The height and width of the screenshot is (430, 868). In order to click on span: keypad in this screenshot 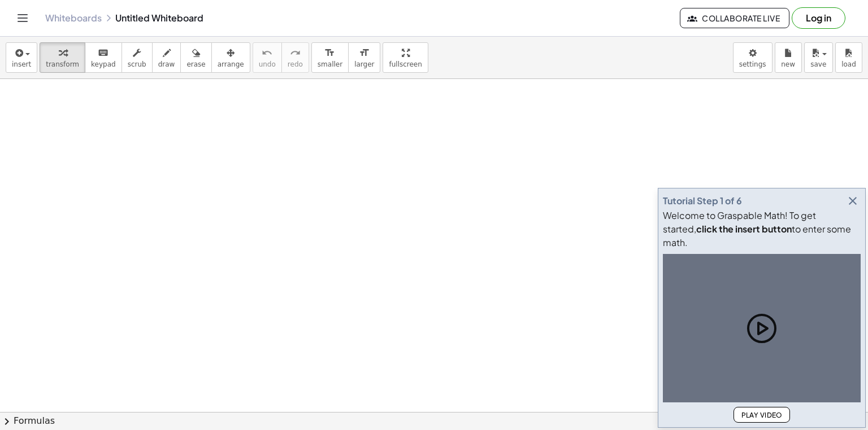, I will do `click(103, 64)`.